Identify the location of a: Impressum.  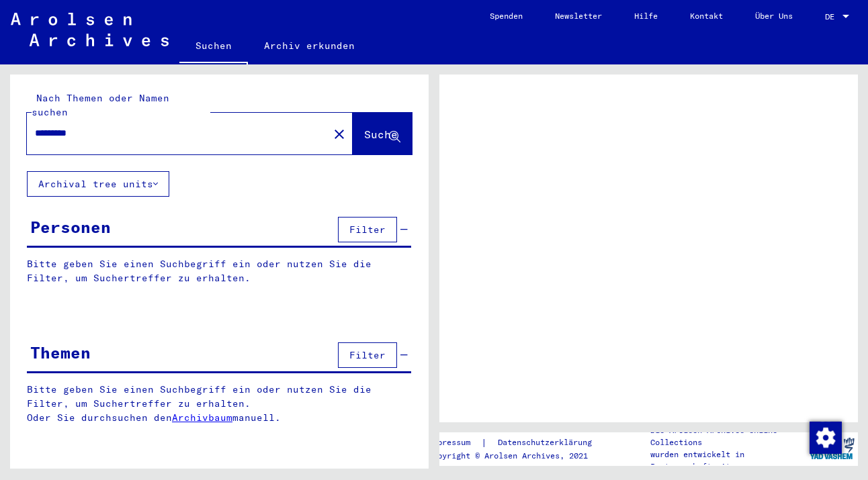
(454, 443).